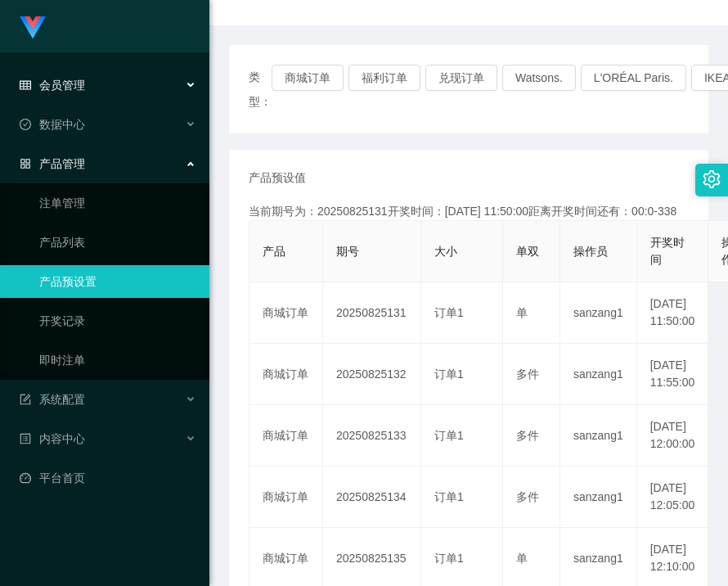  Describe the element at coordinates (53, 125) in the screenshot. I see `span: 数据中心` at that location.